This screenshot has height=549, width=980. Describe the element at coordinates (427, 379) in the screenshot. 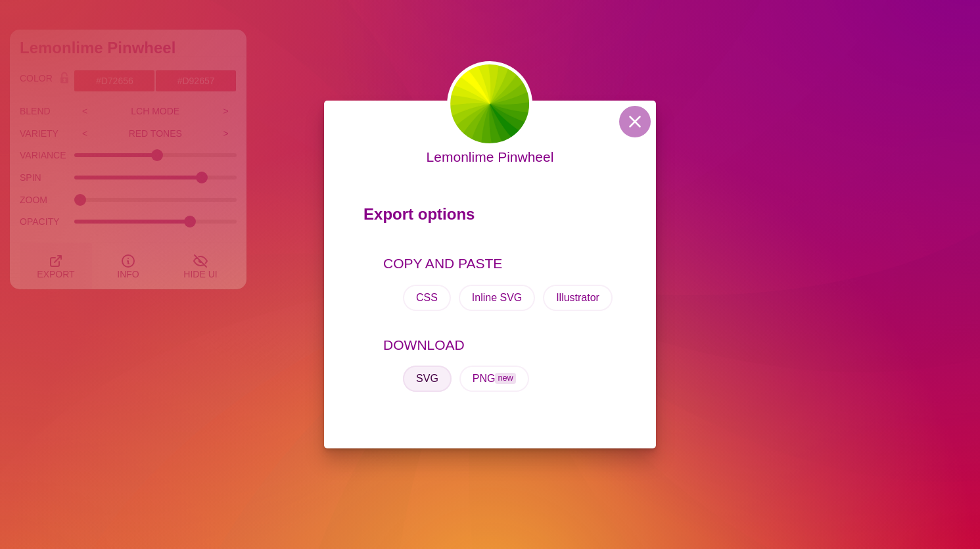

I see `button: SVG` at that location.